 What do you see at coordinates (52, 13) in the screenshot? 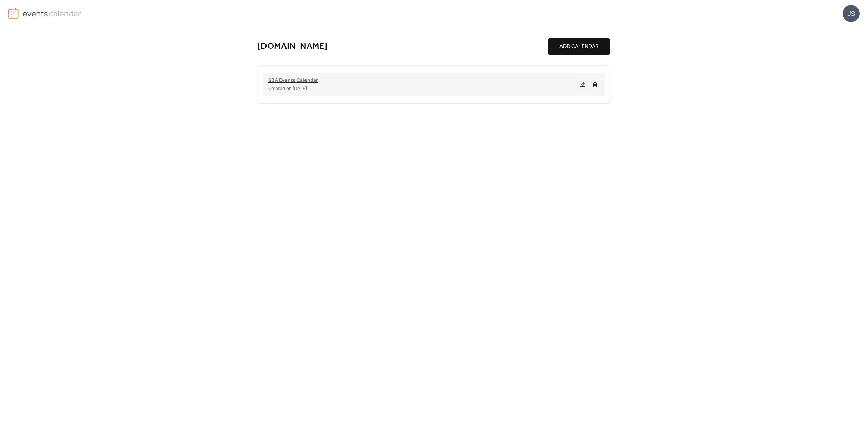
I see `img: logo-type` at bounding box center [52, 13].